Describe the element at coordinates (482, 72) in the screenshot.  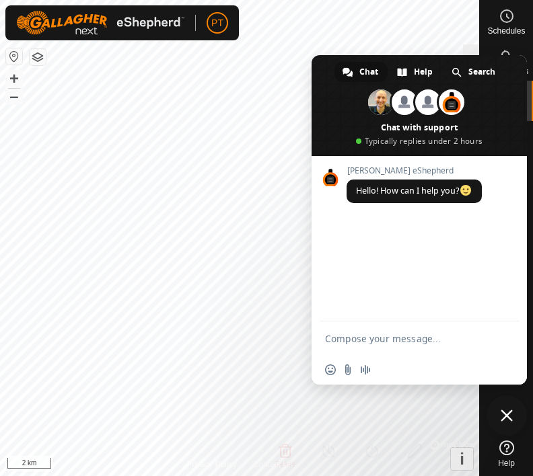
I see `span: Search` at that location.